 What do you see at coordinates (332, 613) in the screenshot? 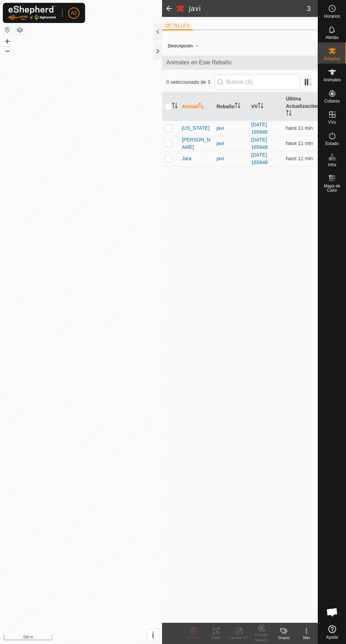
I see `div: Chat abierto` at bounding box center [332, 613].